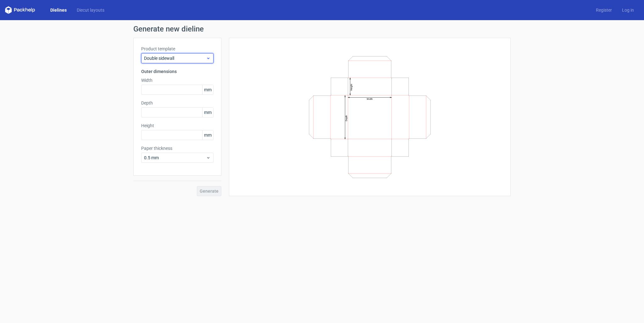  Describe the element at coordinates (351, 87) in the screenshot. I see `text: Height` at that location.